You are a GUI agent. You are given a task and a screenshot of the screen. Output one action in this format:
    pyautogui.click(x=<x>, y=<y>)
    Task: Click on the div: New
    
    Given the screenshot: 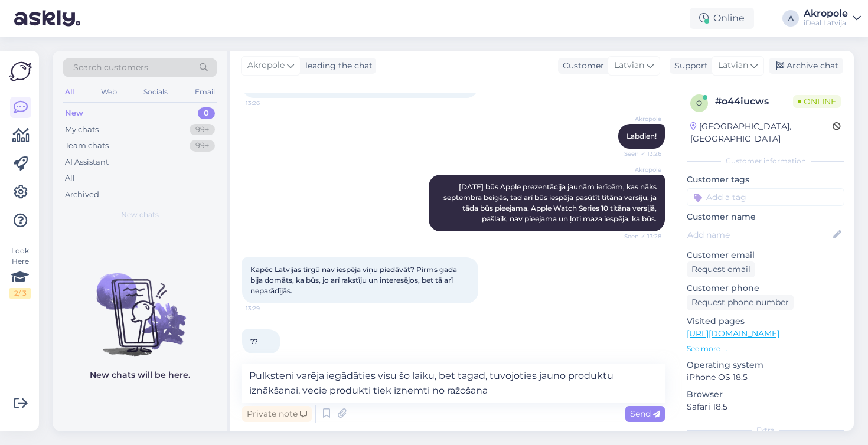 What is the action you would take?
    pyautogui.click(x=74, y=113)
    